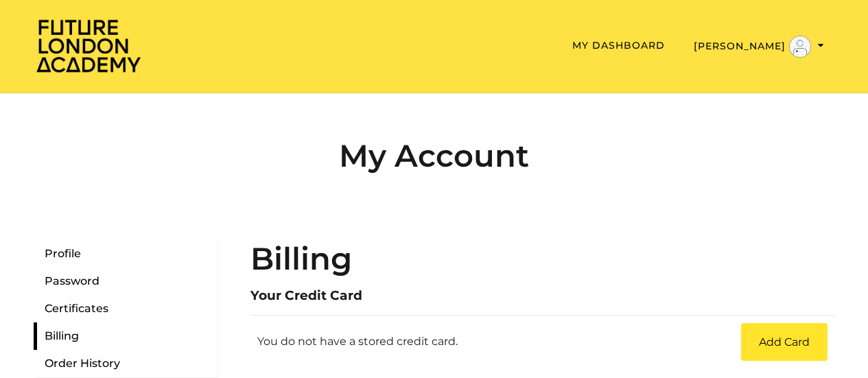 Image resolution: width=868 pixels, height=378 pixels. I want to click on a: Add Card, so click(785, 342).